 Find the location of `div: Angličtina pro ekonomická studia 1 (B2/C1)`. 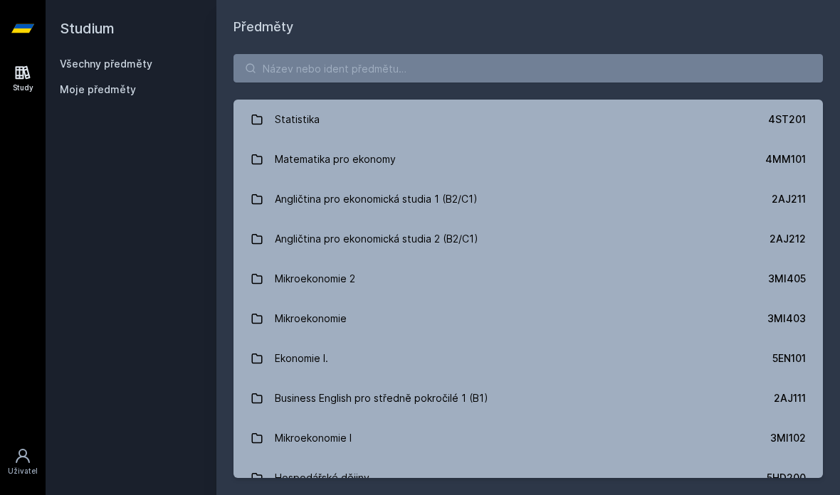

div: Angličtina pro ekonomická studia 1 (B2/C1) is located at coordinates (376, 199).